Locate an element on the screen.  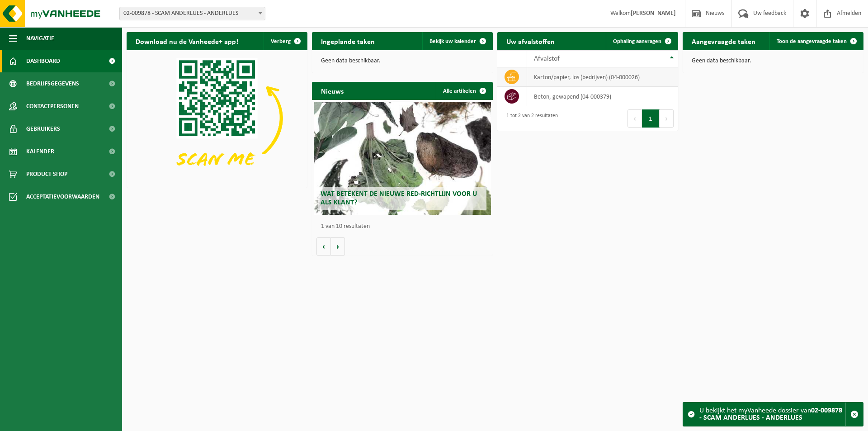
button: Next is located at coordinates (666, 118).